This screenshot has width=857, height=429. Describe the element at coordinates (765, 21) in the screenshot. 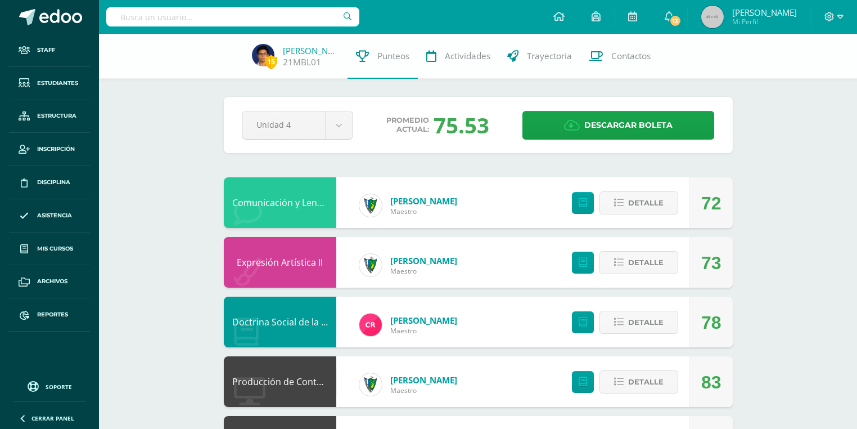

I see `span: Mi Perfil` at that location.